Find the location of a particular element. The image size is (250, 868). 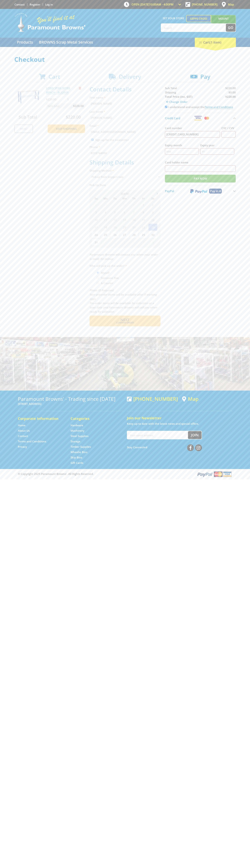

div: ® Copyright 2025 Paramount Browns'. All Rights Reserved. is located at coordinates (125, 474).